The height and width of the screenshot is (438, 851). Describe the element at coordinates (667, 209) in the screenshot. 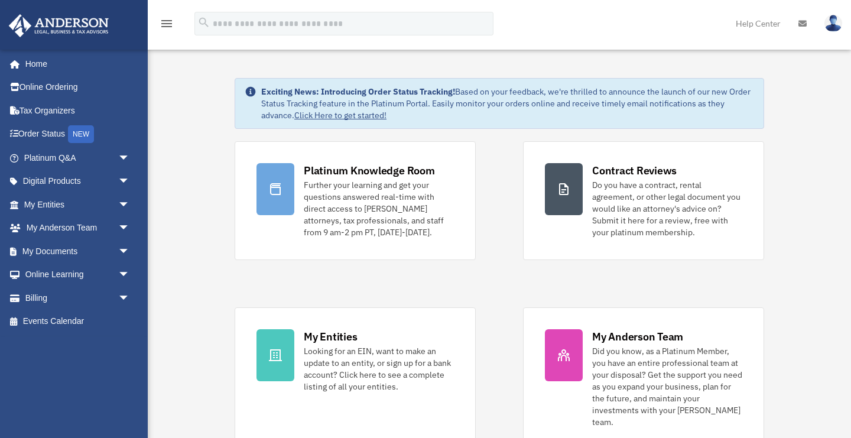

I see `div: Do you have a contract, rental agreement, or other legal document you would like an attorney's ad...` at that location.